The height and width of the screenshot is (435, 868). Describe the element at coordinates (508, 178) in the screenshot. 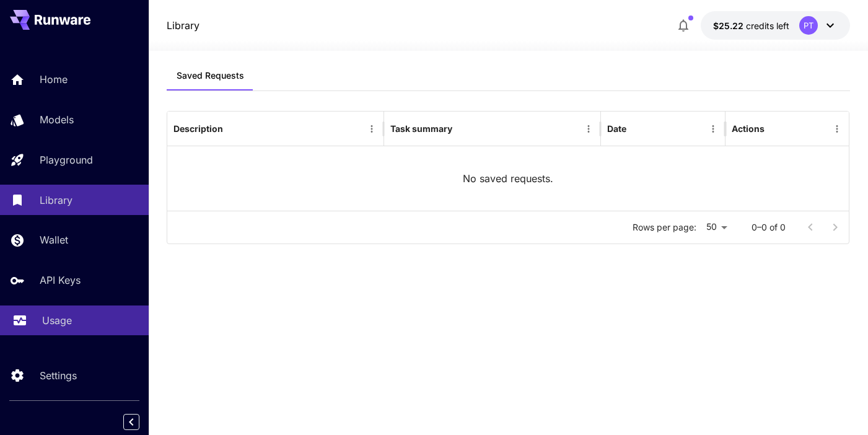

I see `p: No saved requests.` at that location.